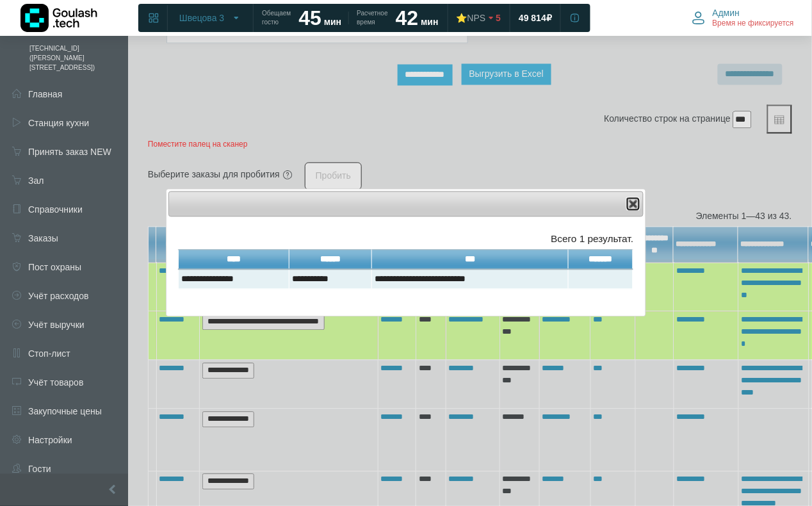  What do you see at coordinates (477, 18) in the screenshot?
I see `span: NPS` at bounding box center [477, 18].